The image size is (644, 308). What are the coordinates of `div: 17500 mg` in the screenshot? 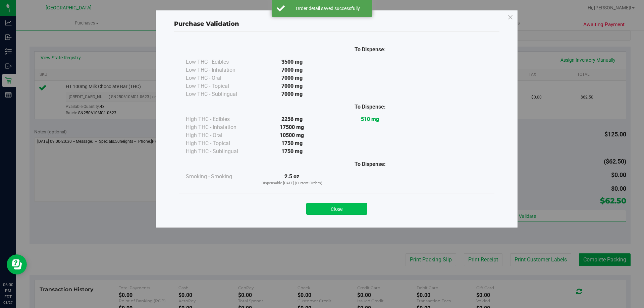 It's located at (292, 128).